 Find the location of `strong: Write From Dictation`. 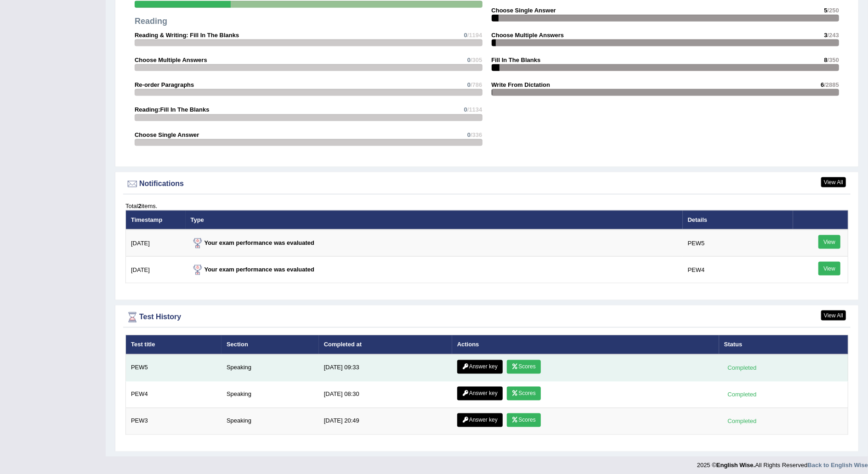

strong: Write From Dictation is located at coordinates (521, 85).